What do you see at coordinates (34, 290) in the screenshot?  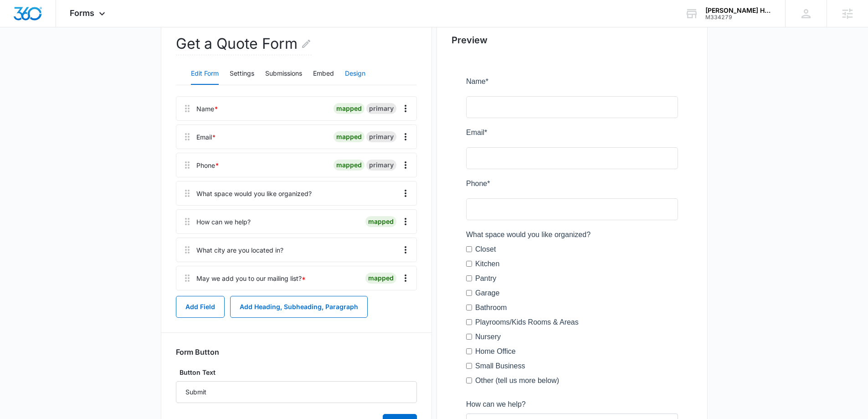 I see `label: Small Business` at bounding box center [34, 290].